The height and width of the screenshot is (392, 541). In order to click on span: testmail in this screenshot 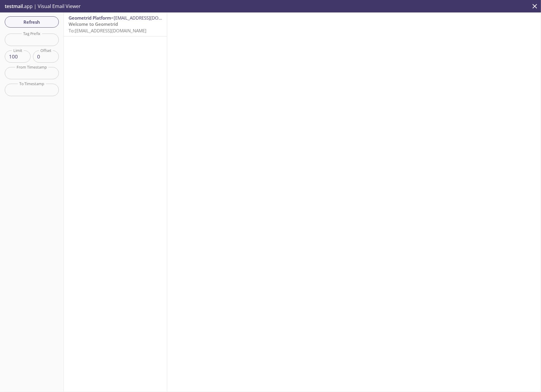, I will do `click(14, 6)`.